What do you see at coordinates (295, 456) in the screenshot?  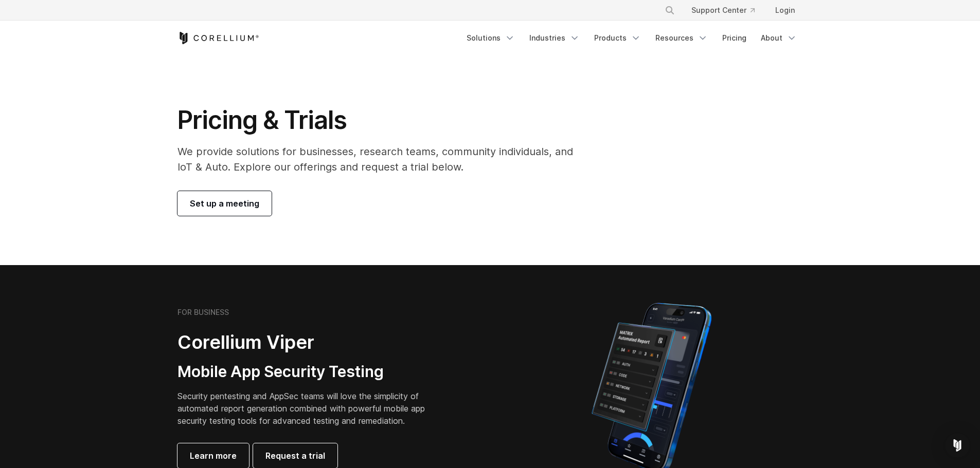 I see `span: Request a trial` at bounding box center [295, 456].